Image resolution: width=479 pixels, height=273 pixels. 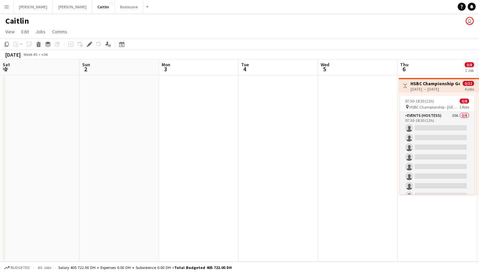 I want to click on span: Tue, so click(x=245, y=65).